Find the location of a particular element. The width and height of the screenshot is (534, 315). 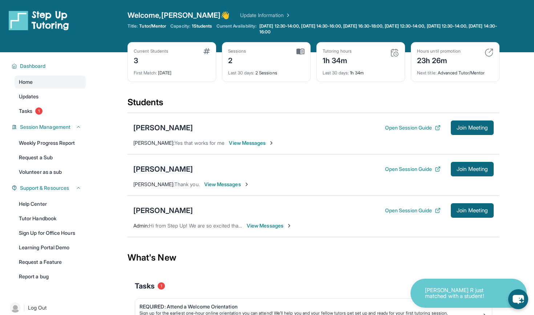

a: Help Center is located at coordinates (50, 204).